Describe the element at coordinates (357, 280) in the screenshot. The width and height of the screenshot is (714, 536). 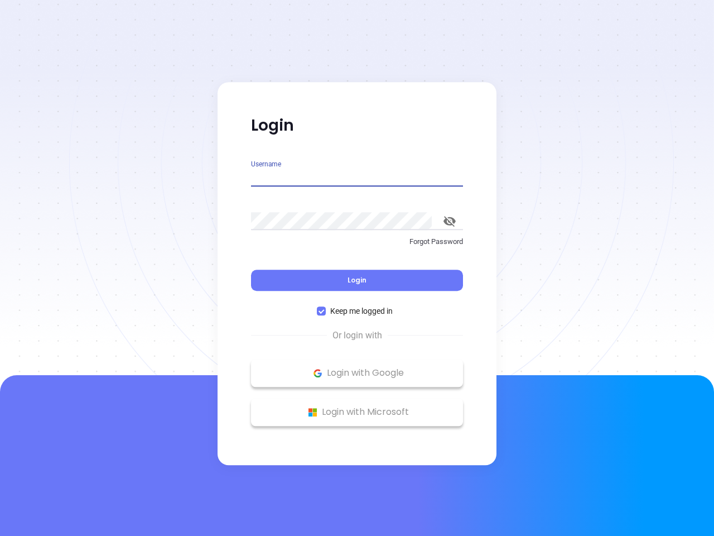
I see `button: Login` at that location.